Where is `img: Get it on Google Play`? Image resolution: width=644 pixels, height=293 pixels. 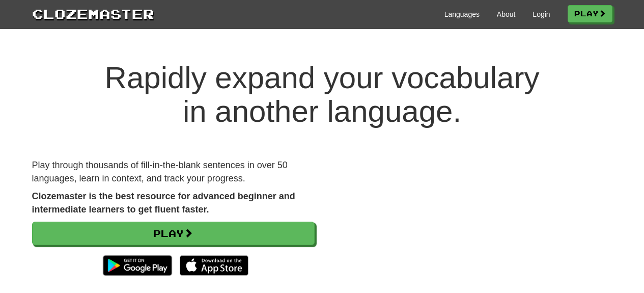
img: Get it on Google Play is located at coordinates (137, 265).